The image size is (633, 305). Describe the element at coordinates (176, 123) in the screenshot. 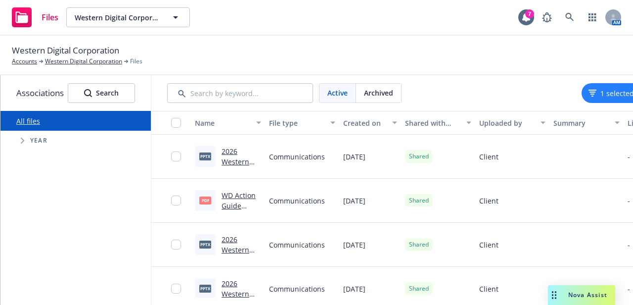

I see `input: Select all` at that location.